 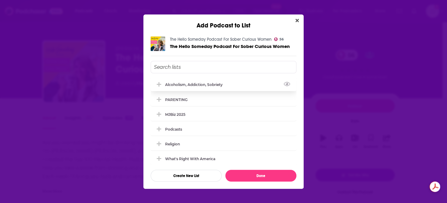 I want to click on div: Add Podcast to List, so click(x=223, y=22).